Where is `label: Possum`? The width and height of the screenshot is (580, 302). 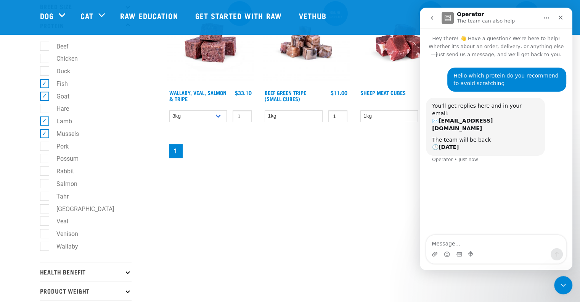 label: Possum is located at coordinates (63, 158).